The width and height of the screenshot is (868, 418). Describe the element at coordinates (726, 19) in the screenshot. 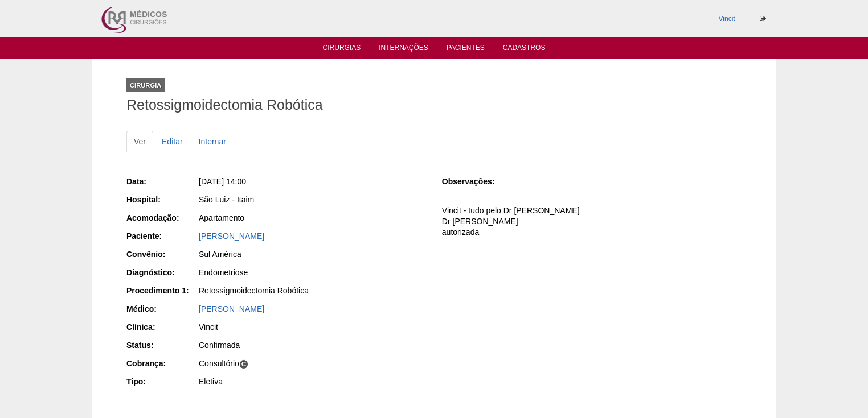

I see `a: Vincit` at that location.